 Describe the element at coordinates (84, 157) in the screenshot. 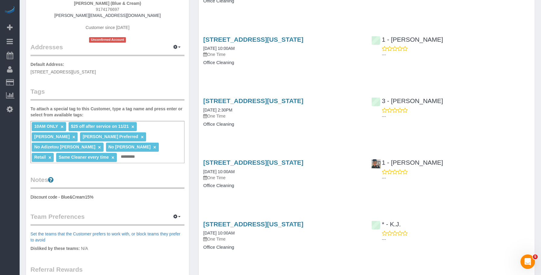

I see `span: Same Cleaner every time` at that location.